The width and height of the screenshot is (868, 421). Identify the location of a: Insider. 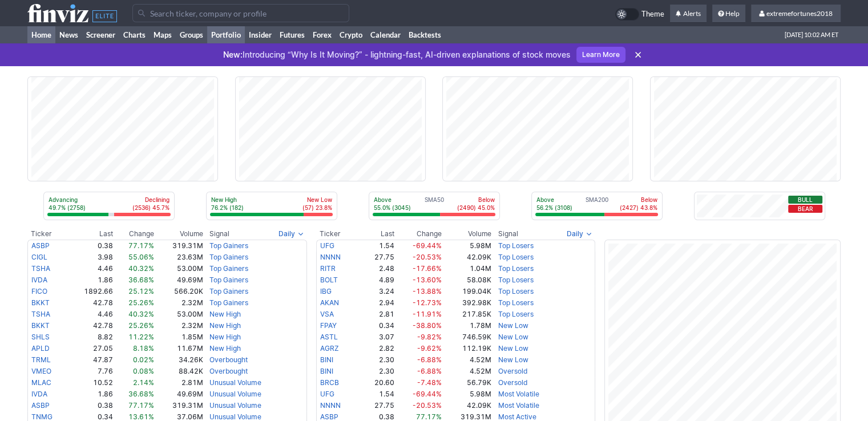
(260, 35).